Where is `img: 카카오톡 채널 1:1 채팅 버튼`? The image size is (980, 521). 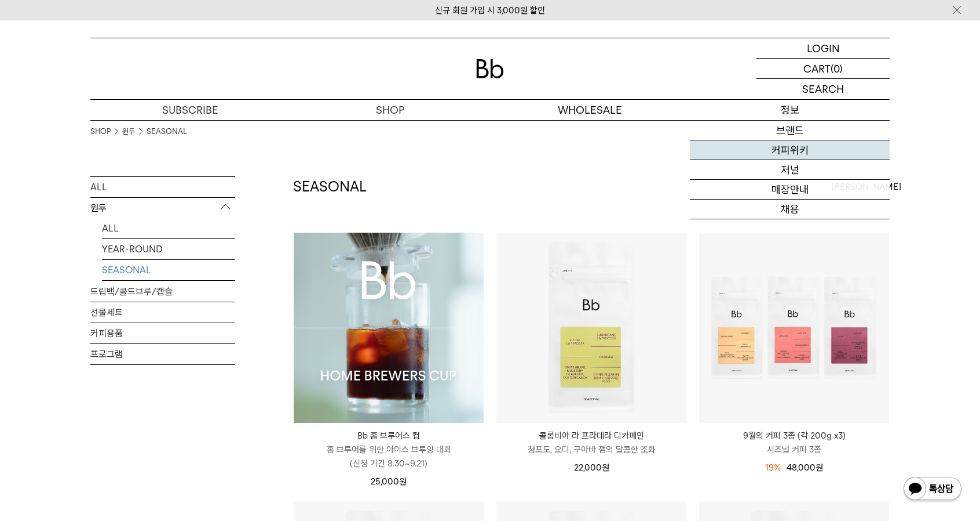
img: 카카오톡 채널 1:1 채팅 버튼 is located at coordinates (933, 489).